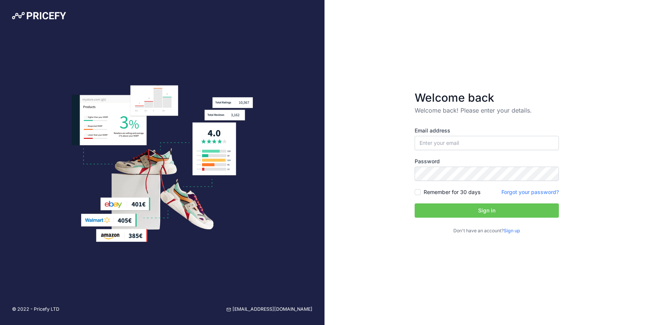  Describe the element at coordinates (486, 98) in the screenshot. I see `h3: Welcome back` at that location.